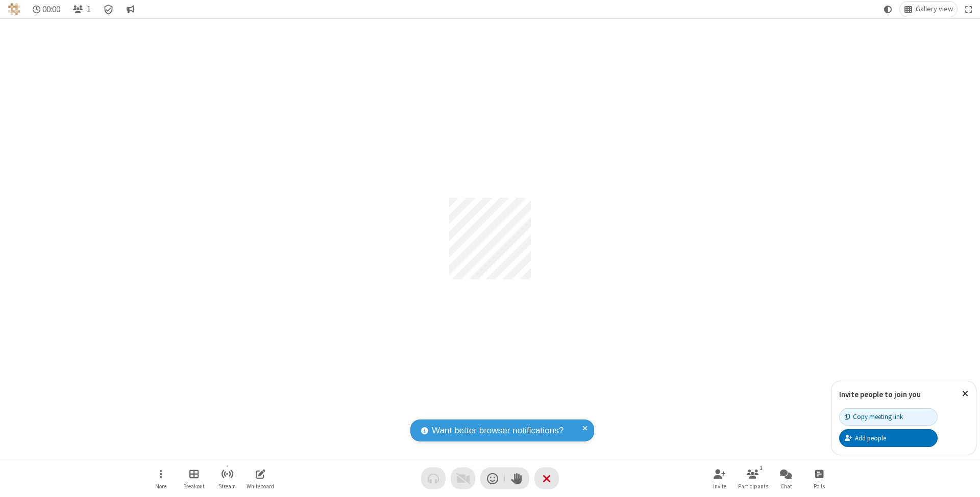 This screenshot has height=497, width=980. I want to click on span: Gallery view, so click(934, 9).